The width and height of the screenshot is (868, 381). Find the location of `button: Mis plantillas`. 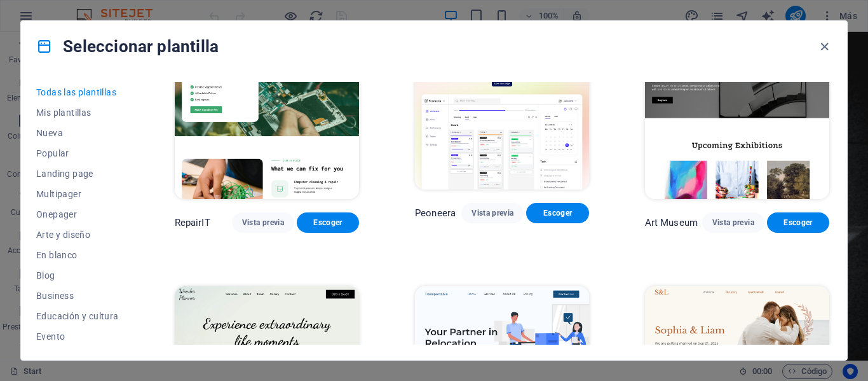

button: Mis plantillas is located at coordinates (77, 113).